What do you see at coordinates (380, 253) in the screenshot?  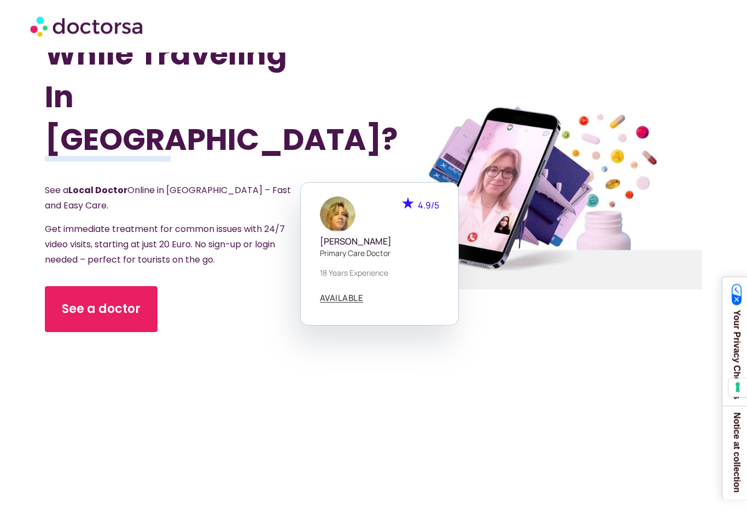 I see `p: Primary care doctor` at bounding box center [380, 253].